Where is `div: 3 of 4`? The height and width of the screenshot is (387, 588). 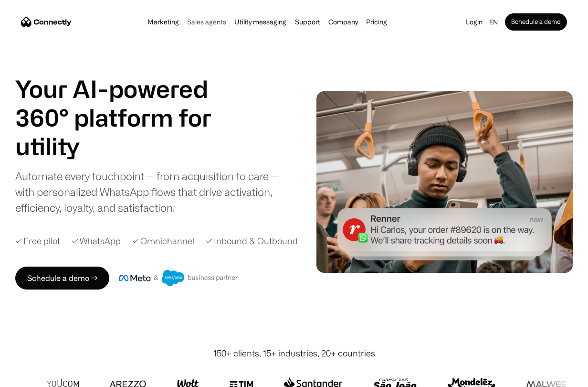 div: 3 of 4 is located at coordinates (125, 146).